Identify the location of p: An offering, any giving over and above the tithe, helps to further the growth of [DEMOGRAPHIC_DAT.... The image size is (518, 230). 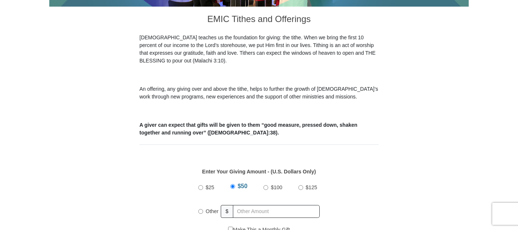
(259, 93).